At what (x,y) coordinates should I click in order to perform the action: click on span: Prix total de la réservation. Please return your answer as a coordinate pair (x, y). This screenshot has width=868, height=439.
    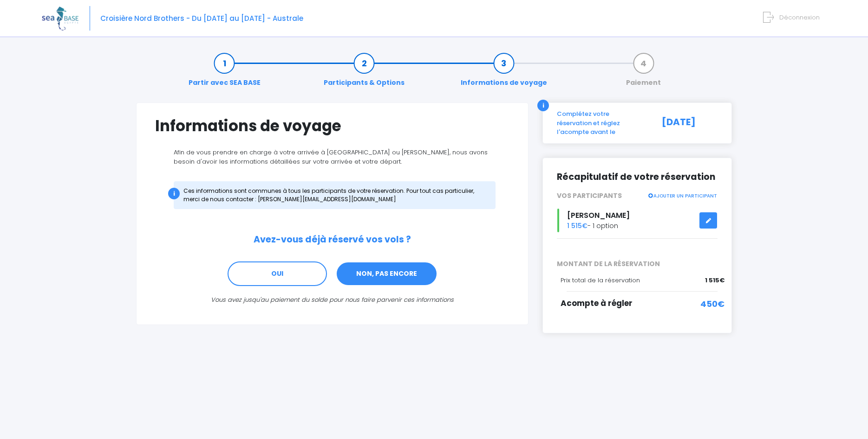
    Looking at the image, I should click on (600, 280).